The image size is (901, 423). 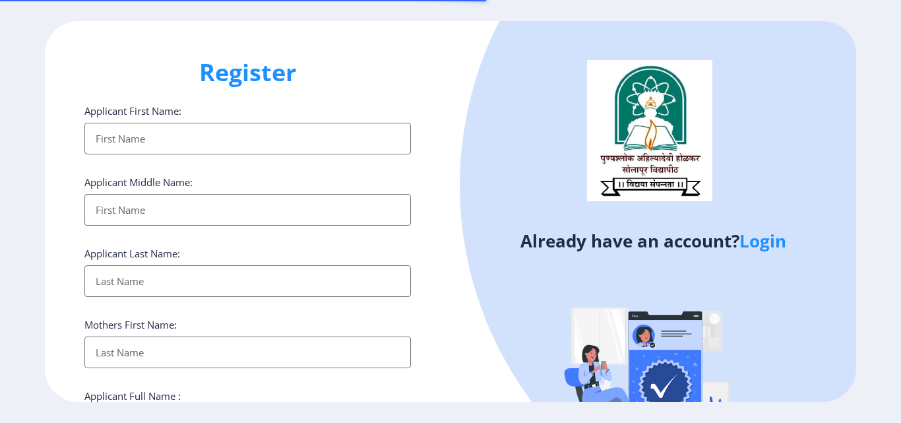 What do you see at coordinates (131, 325) in the screenshot?
I see `label: Mothers First Name:` at bounding box center [131, 325].